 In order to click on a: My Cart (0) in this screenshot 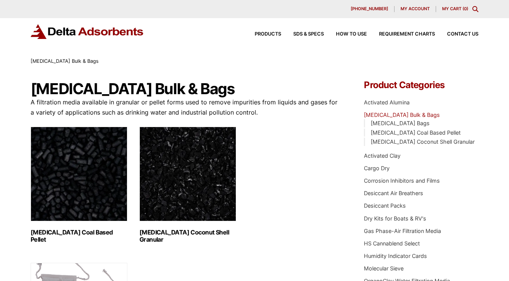, I will do `click(455, 9)`.